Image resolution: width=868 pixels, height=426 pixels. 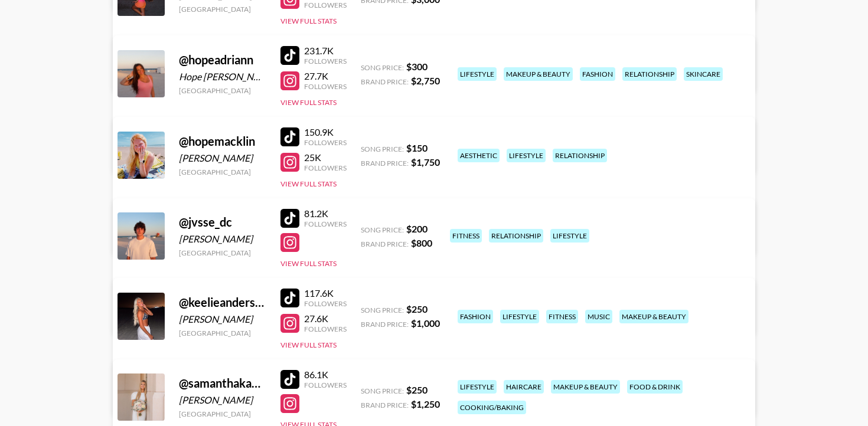 I want to click on div: 231.7K, so click(x=325, y=51).